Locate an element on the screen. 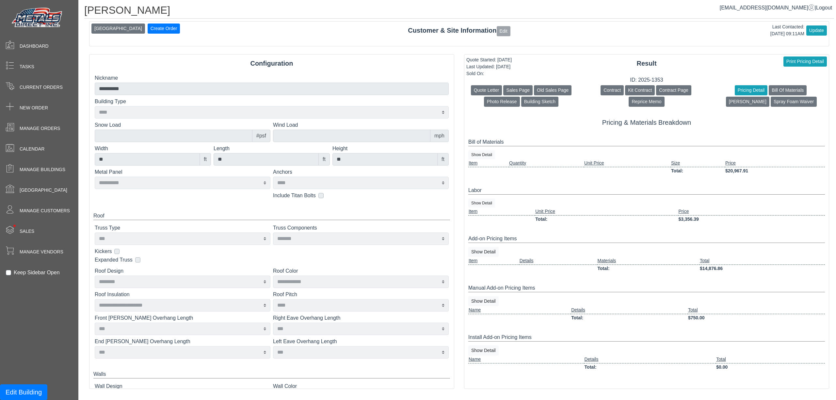 The image size is (836, 400). td: $14,876.86 is located at coordinates (762, 268).